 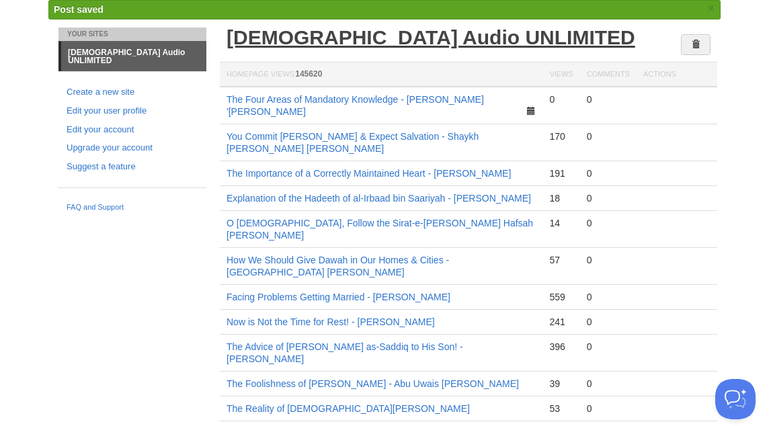 I want to click on div: 191, so click(x=560, y=173).